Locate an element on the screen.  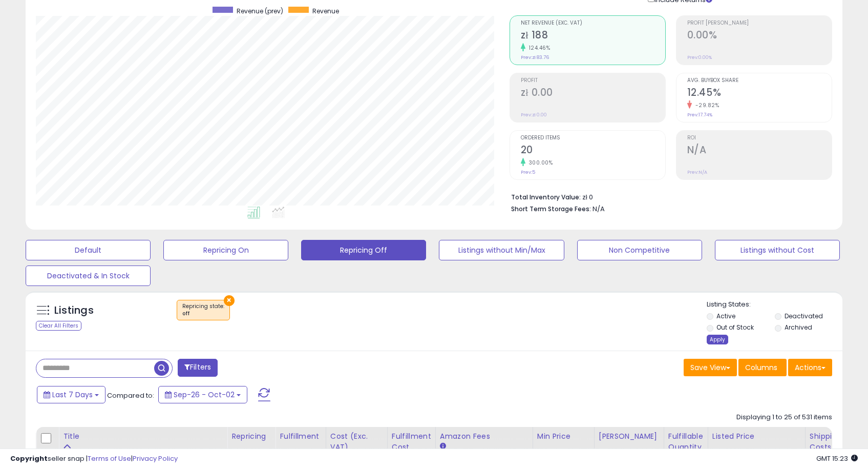
div: Apply is located at coordinates (717, 339).